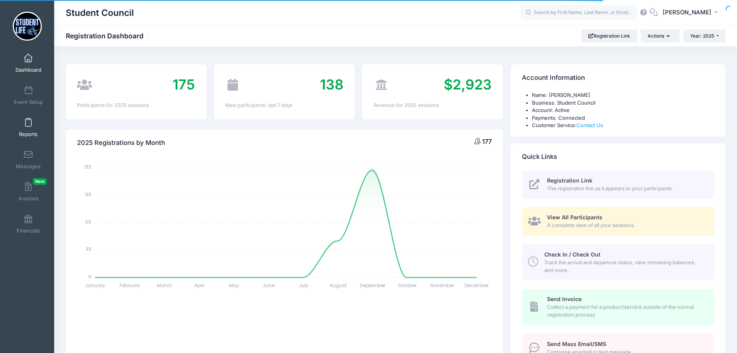  What do you see at coordinates (433, 105) in the screenshot?
I see `div: Revenue for 2025 sessions` at bounding box center [433, 105].